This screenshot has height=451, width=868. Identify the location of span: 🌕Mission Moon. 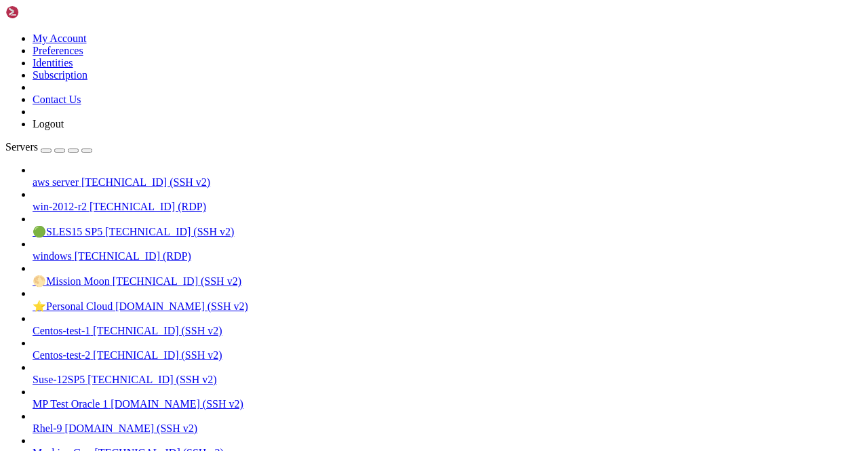
(71, 281).